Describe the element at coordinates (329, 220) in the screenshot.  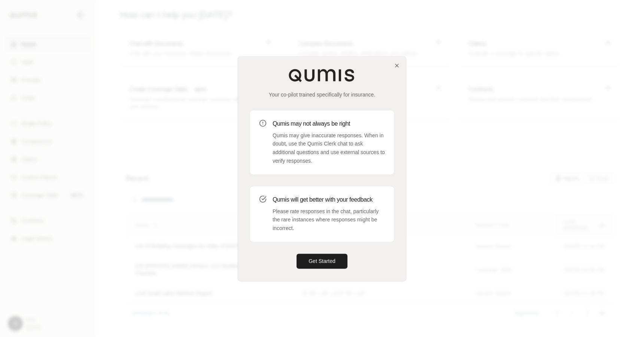
I see `p: Please rate responses in the chat, particularly the rare instances where responses might be incor...` at that location.